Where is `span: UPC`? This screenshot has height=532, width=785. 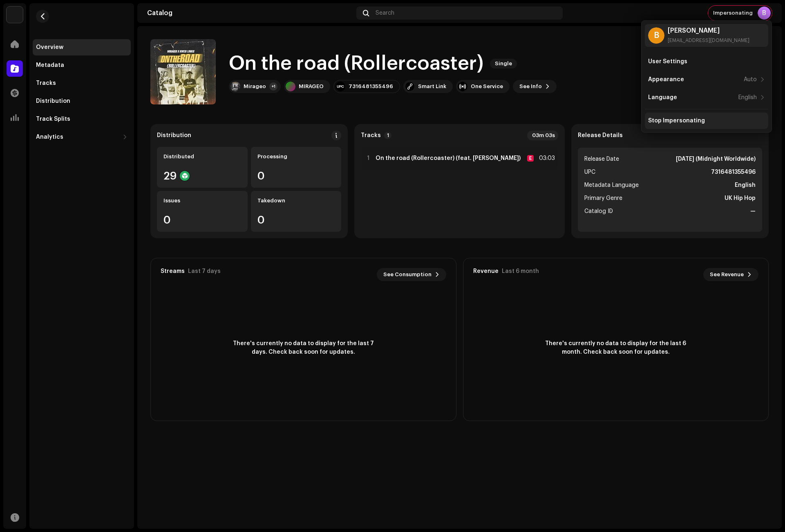 span: UPC is located at coordinates (589, 172).